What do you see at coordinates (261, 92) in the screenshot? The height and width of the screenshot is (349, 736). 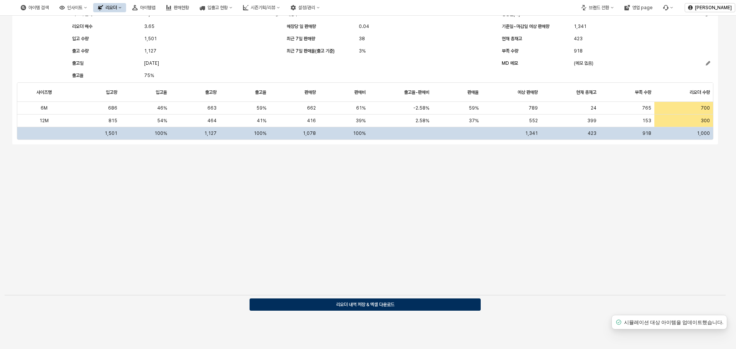 I see `span: 출고율` at bounding box center [261, 92].